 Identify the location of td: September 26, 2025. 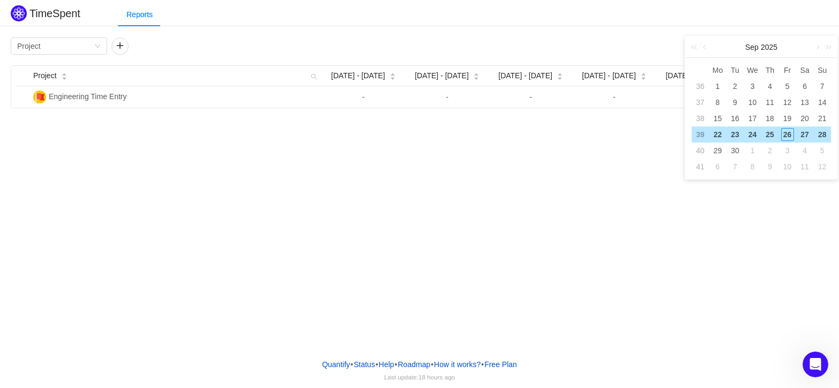
(787, 134).